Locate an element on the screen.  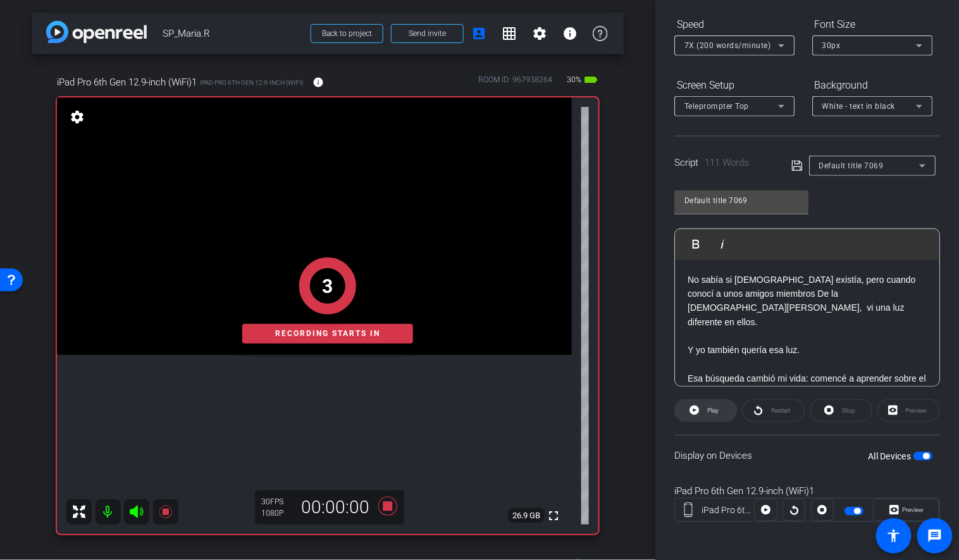
mat-icon: settings is located at coordinates (540, 34).